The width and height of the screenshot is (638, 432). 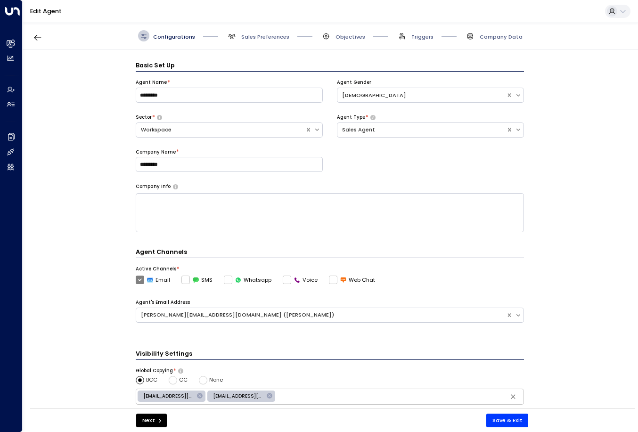 What do you see at coordinates (156, 152) in the screenshot?
I see `label: Company Name` at bounding box center [156, 152].